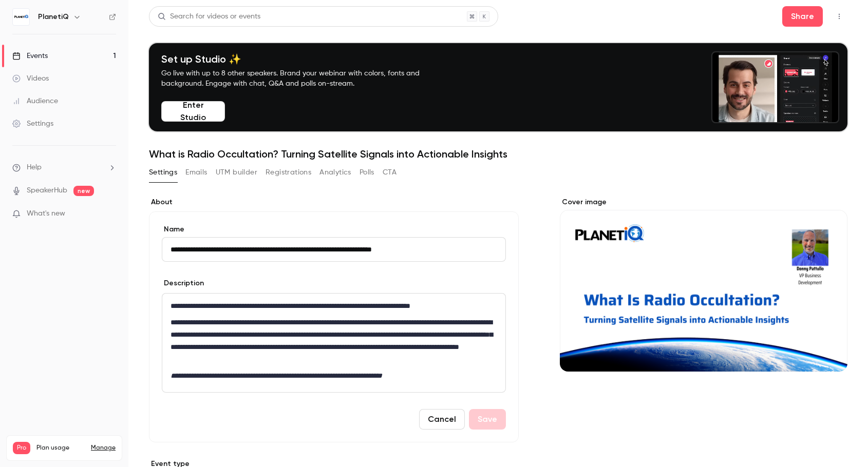 The width and height of the screenshot is (868, 467). Describe the element at coordinates (442, 419) in the screenshot. I see `button: Cancel` at that location.